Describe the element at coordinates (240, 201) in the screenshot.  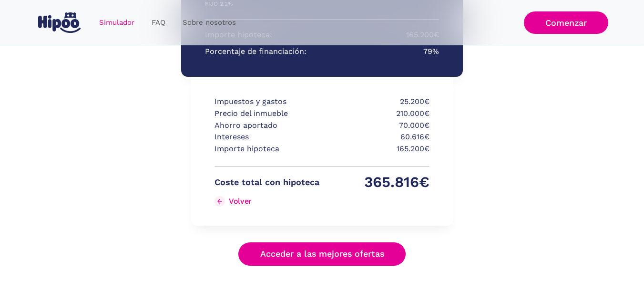
I see `div: Volver` at that location.